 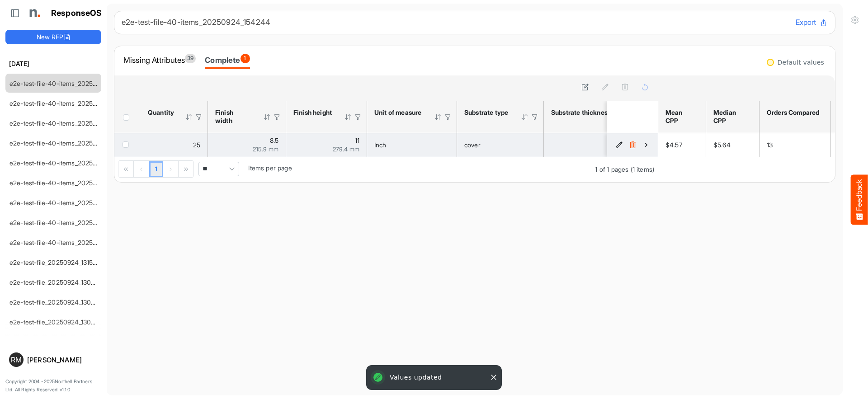 What do you see at coordinates (681, 116) in the screenshot?
I see `div: Mean CPP` at bounding box center [681, 116].